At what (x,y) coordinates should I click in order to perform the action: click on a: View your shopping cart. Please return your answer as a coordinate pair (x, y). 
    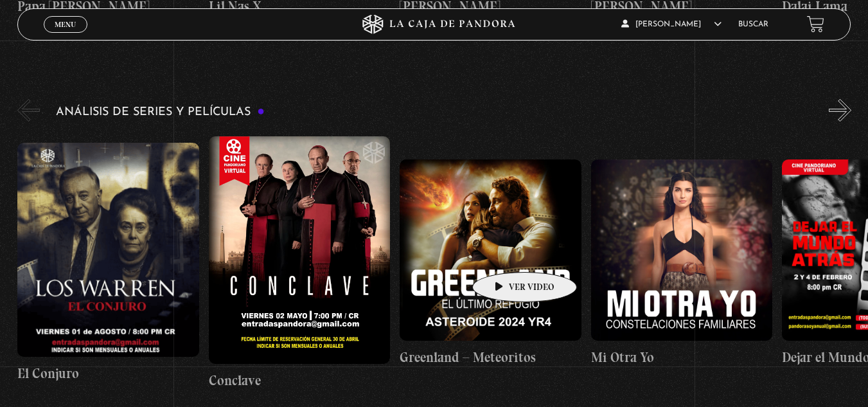
    Looking at the image, I should click on (815, 24).